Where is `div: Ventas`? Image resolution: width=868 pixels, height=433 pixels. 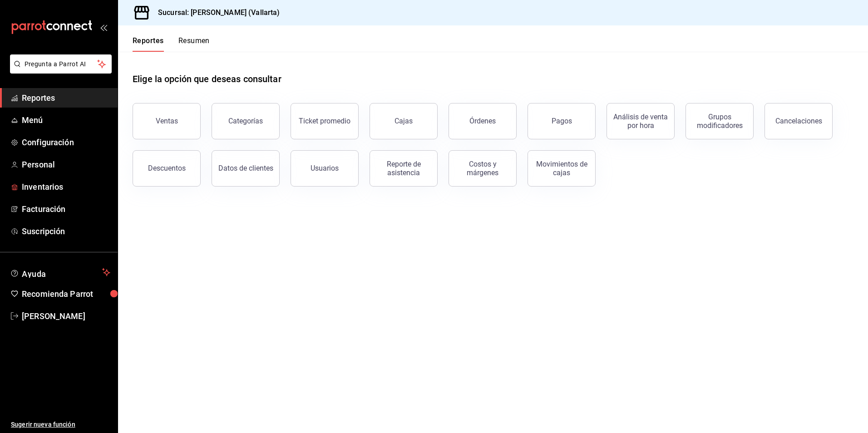 div: Ventas is located at coordinates (166, 120).